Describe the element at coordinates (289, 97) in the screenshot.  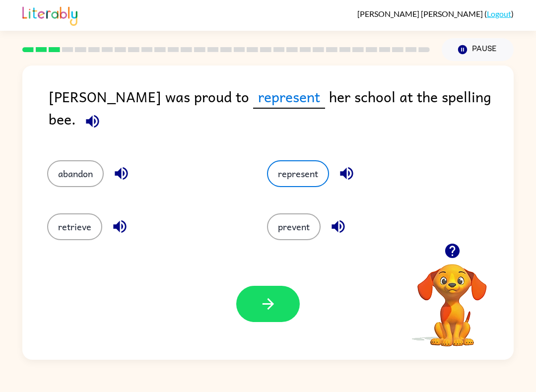
I see `span: represent` at that location.